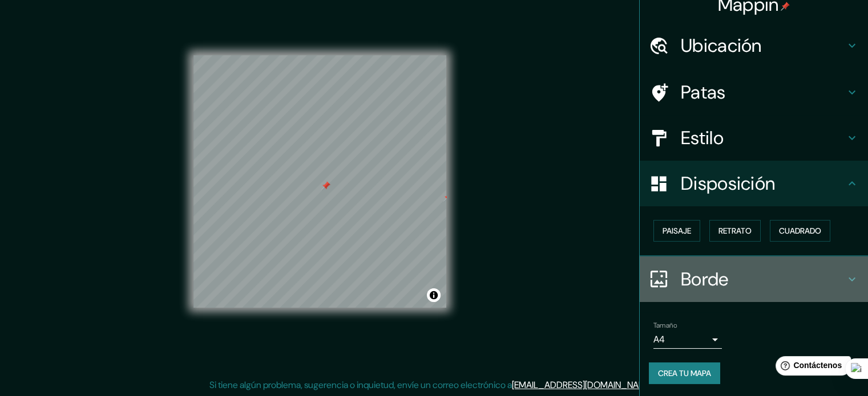 This screenshot has width=868, height=396. Describe the element at coordinates (754, 279) in the screenshot. I see `div: Borde` at that location.